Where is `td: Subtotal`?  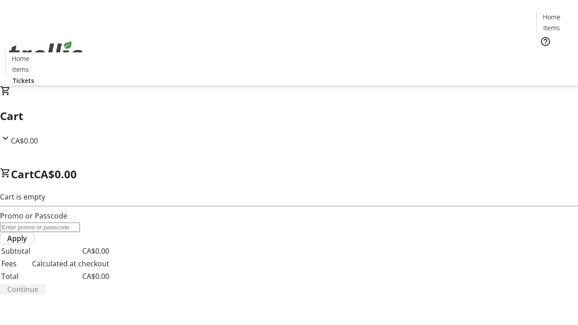
td: Subtotal is located at coordinates (16, 251).